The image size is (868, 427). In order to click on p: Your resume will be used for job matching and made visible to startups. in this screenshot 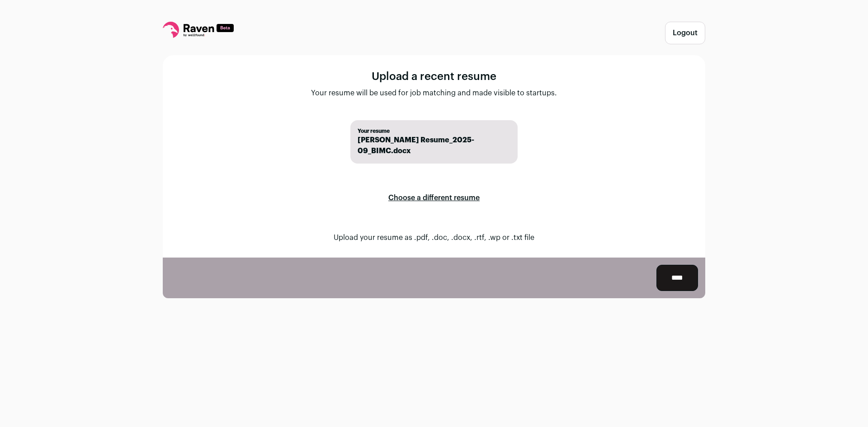, I will do `click(434, 93)`.